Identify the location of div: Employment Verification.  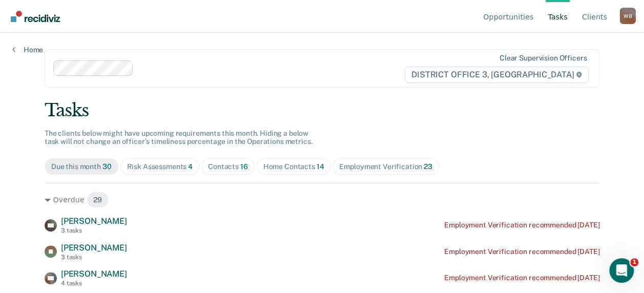
(385, 167).